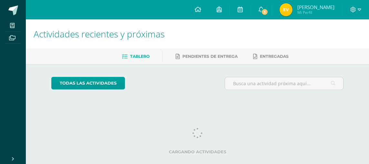  What do you see at coordinates (284, 83) in the screenshot?
I see `input: Busca una actividad próxima aquí...` at bounding box center [284, 83].